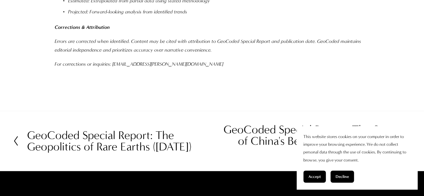 This screenshot has width=424, height=196. I want to click on span: Decline, so click(342, 176).